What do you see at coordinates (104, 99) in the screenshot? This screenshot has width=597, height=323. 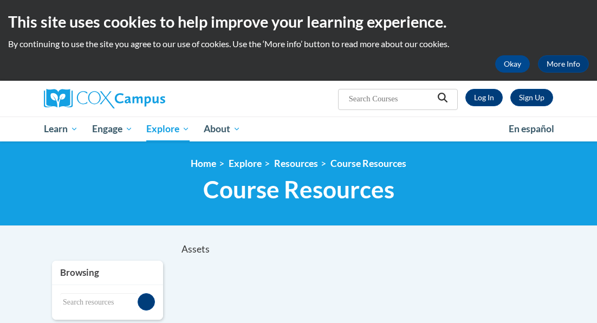 I see `img: Cox Campus` at bounding box center [104, 99].